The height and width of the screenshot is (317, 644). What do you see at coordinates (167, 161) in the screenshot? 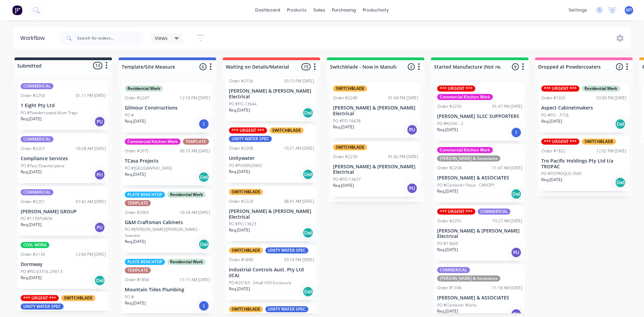
I see `p: TCasa Projects` at bounding box center [167, 161].